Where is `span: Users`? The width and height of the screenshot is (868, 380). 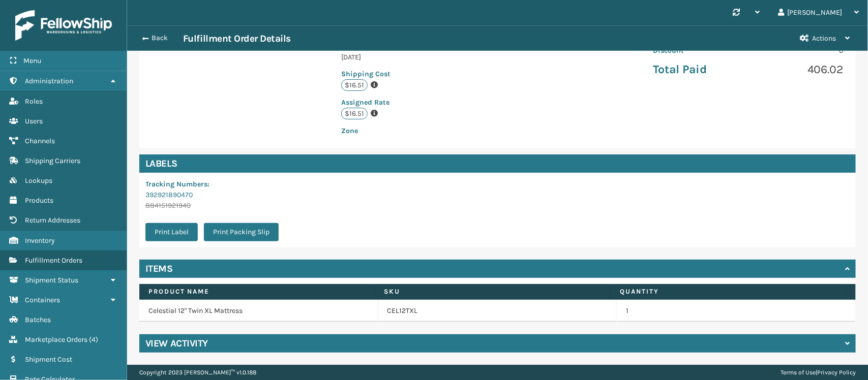 span: Users is located at coordinates (34, 121).